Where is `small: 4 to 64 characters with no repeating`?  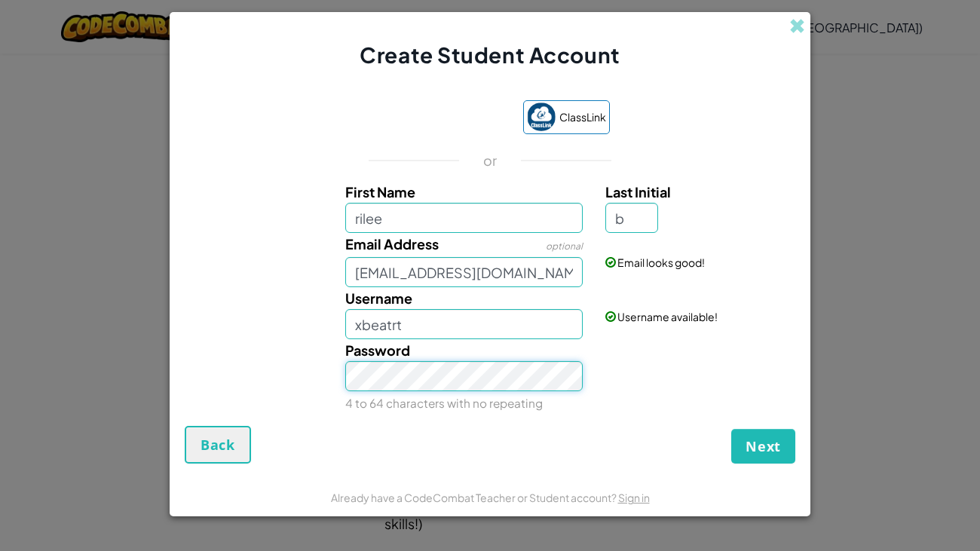
small: 4 to 64 characters with no repeating is located at coordinates (444, 403).